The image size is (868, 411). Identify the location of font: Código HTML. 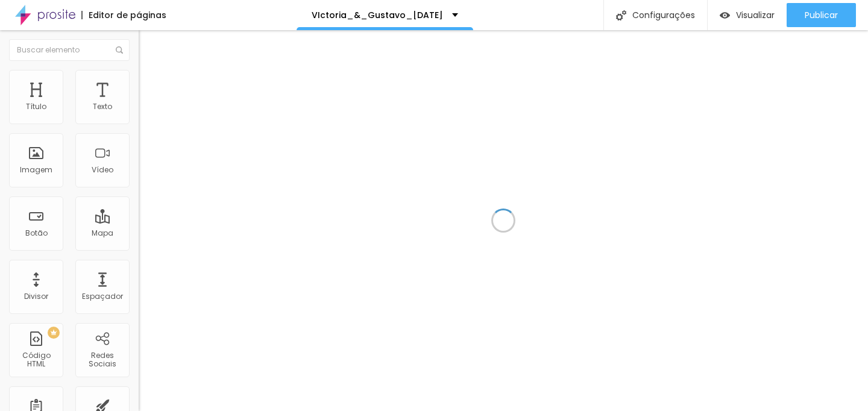
(36, 359).